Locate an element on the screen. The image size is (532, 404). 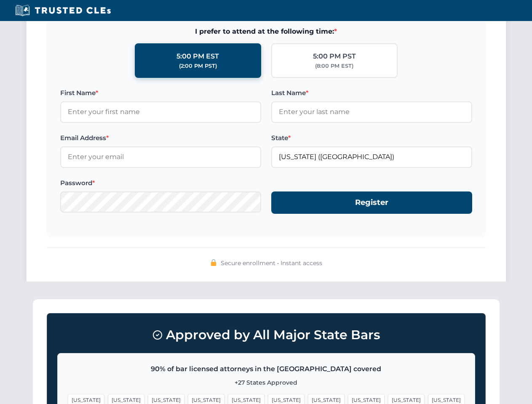
label: Last Name is located at coordinates (372, 93).